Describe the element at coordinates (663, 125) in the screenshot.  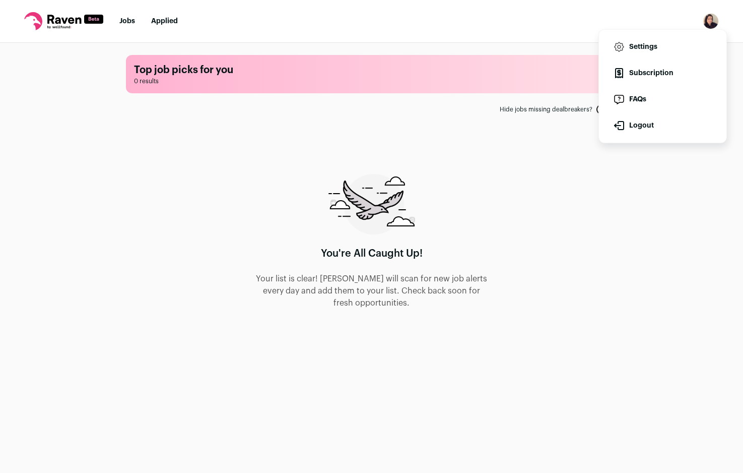
I see `button: Logout` at that location.